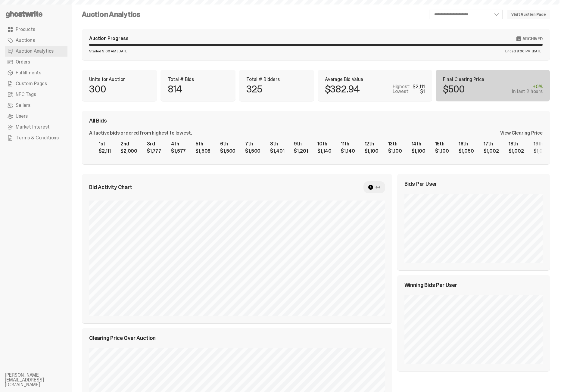 The image size is (564, 392). Describe the element at coordinates (36, 127) in the screenshot. I see `a: Market Interest` at that location.